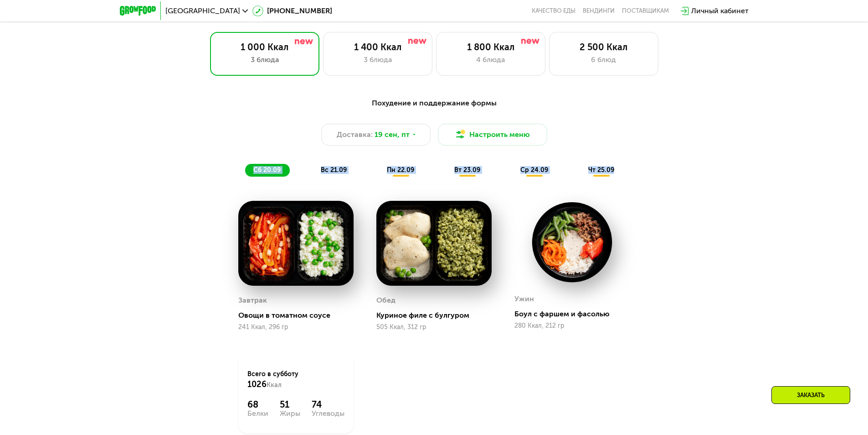  I want to click on div: 280 Ккал, 212 гр, so click(572, 326).